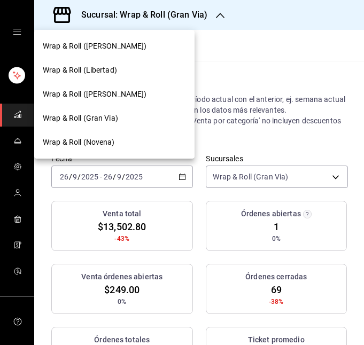  Describe the element at coordinates (114, 142) in the screenshot. I see `div: Wrap & Roll (Novena)` at that location.